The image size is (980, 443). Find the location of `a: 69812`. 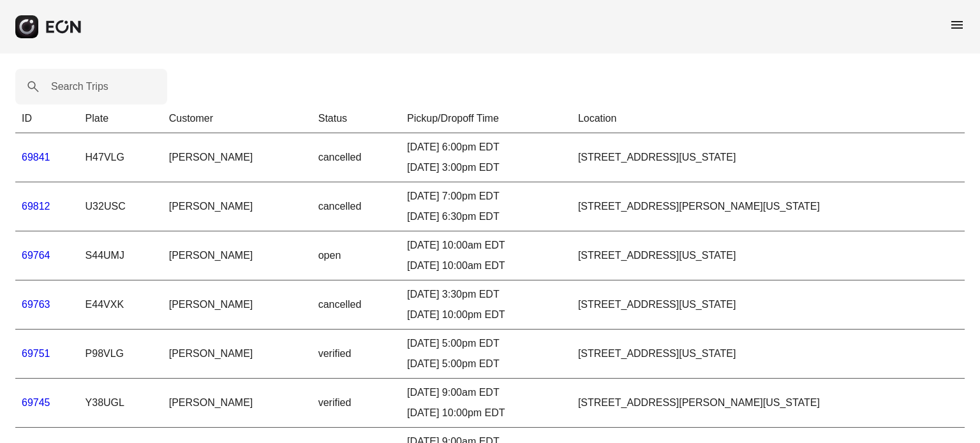

a: 69812 is located at coordinates (36, 206).